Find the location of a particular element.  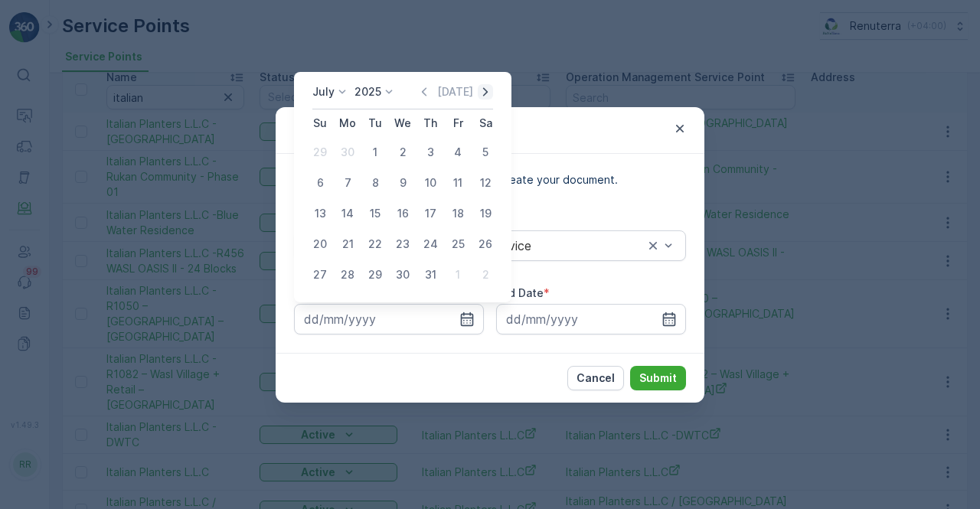

div: 4 is located at coordinates (458, 152).